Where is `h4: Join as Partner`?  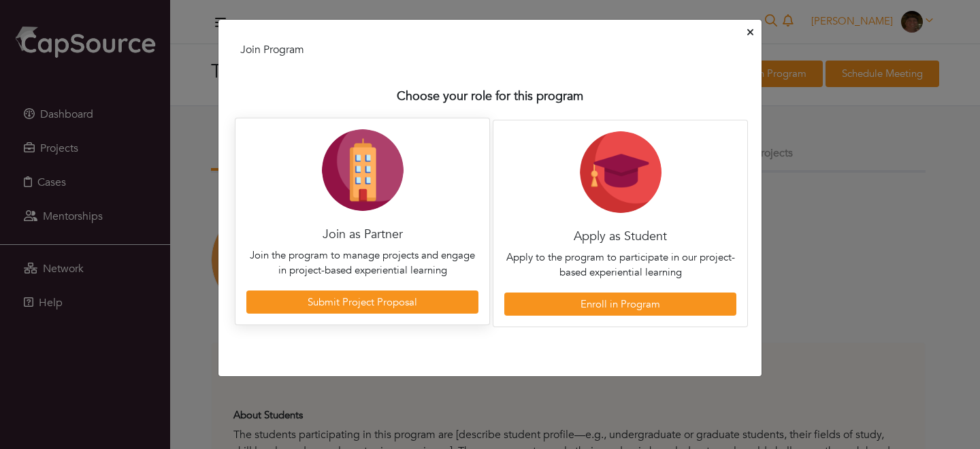 h4: Join as Partner is located at coordinates (362, 235).